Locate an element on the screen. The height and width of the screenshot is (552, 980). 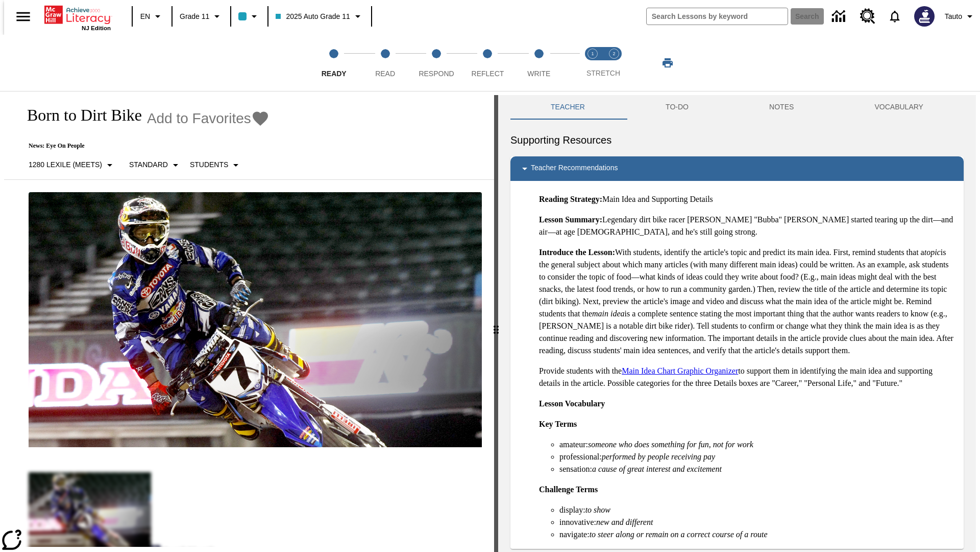
button: Stretch Read step 1 of 2 is located at coordinates (593, 62).